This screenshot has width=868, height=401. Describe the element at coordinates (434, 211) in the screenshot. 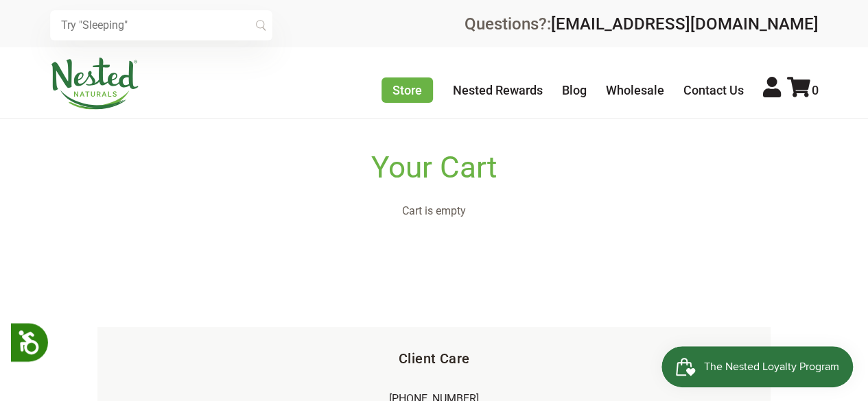

I see `div: Cart is empty` at that location.